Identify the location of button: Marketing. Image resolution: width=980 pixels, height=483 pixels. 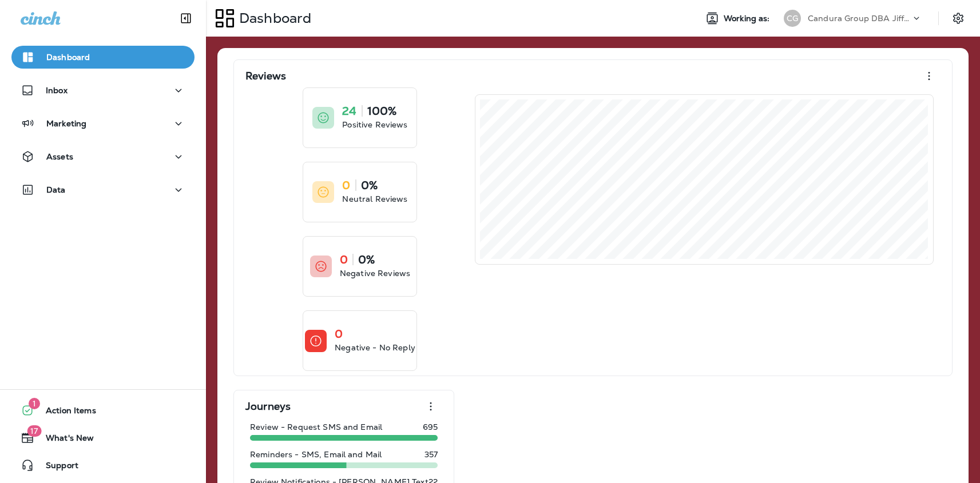
(103, 123).